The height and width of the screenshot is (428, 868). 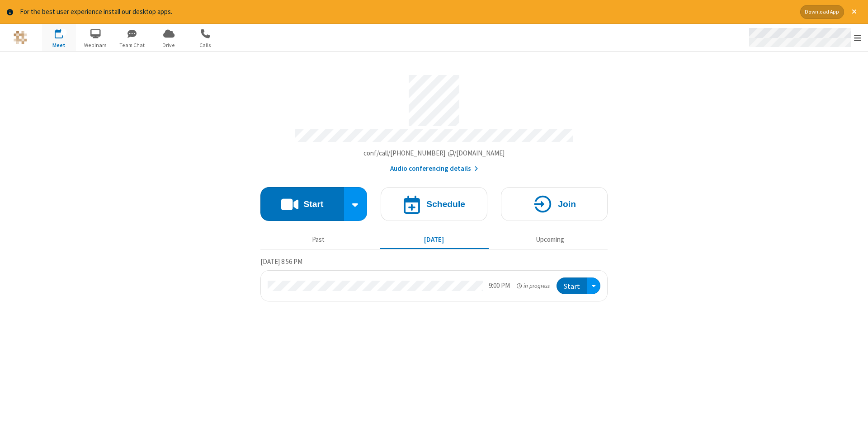 I want to click on span: Meet, so click(x=59, y=45).